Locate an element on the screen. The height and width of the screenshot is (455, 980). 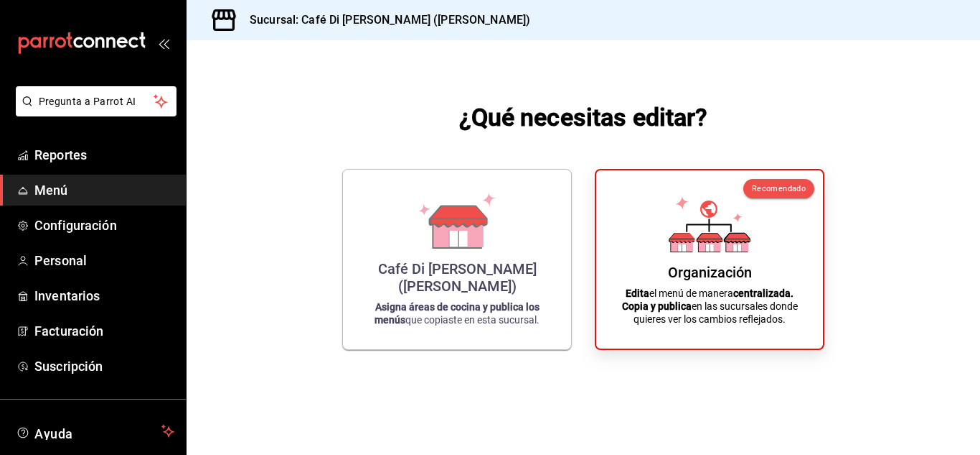
p: el menú de manera en las sucursales donde quieres ver los cambios reflejados. is located at coordinates (710, 306).